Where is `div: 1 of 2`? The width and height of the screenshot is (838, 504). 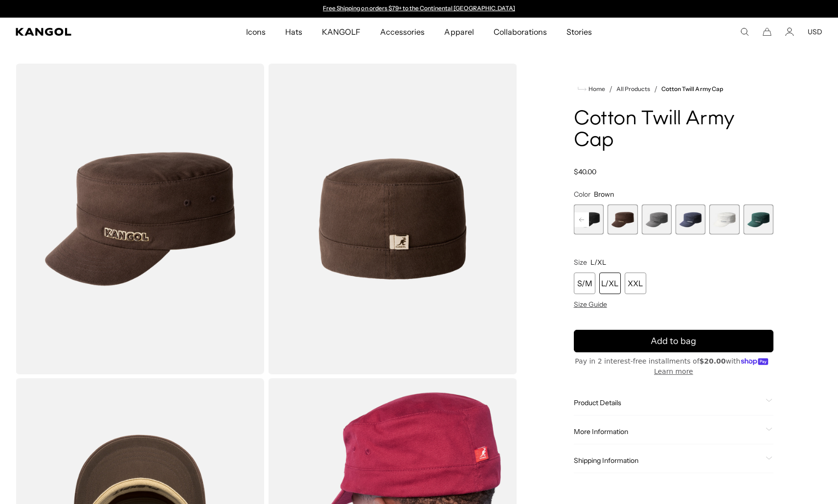
div: 1 of 2 is located at coordinates (419, 9).